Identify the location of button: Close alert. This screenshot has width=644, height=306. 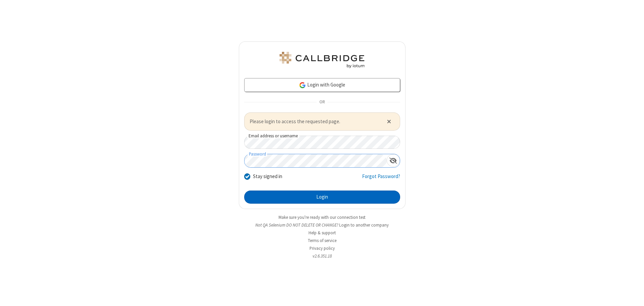
(389, 122).